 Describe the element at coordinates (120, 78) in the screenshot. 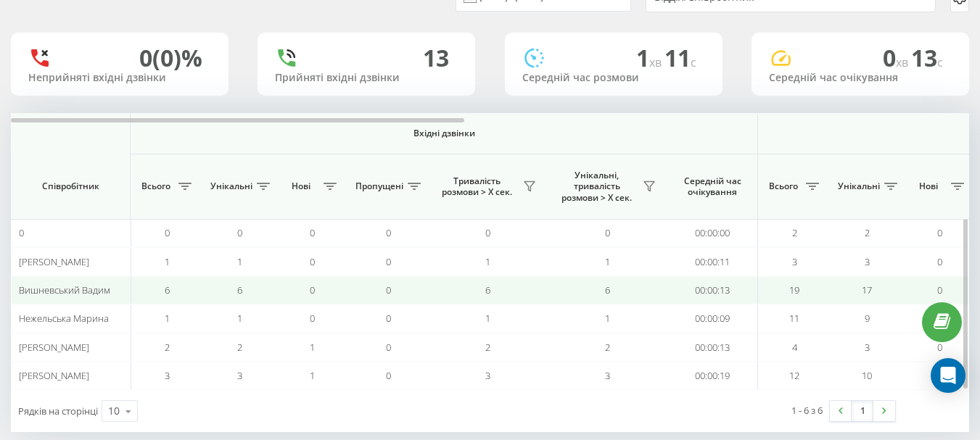

I see `div: Неприйняті вхідні дзвінки` at that location.